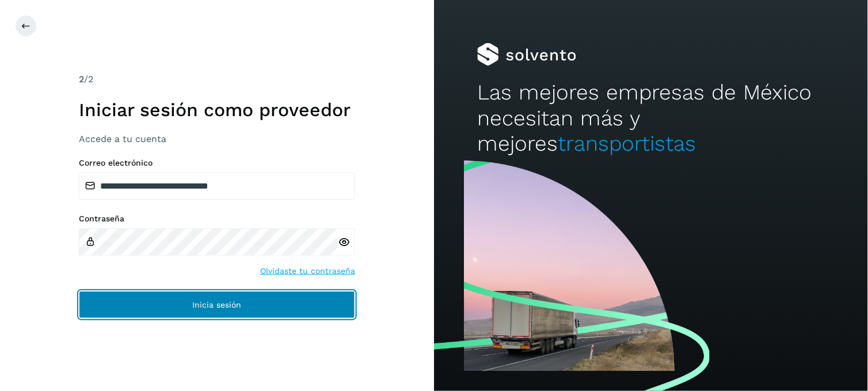  Describe the element at coordinates (217, 139) in the screenshot. I see `h3: Accede a tu cuenta` at that location.